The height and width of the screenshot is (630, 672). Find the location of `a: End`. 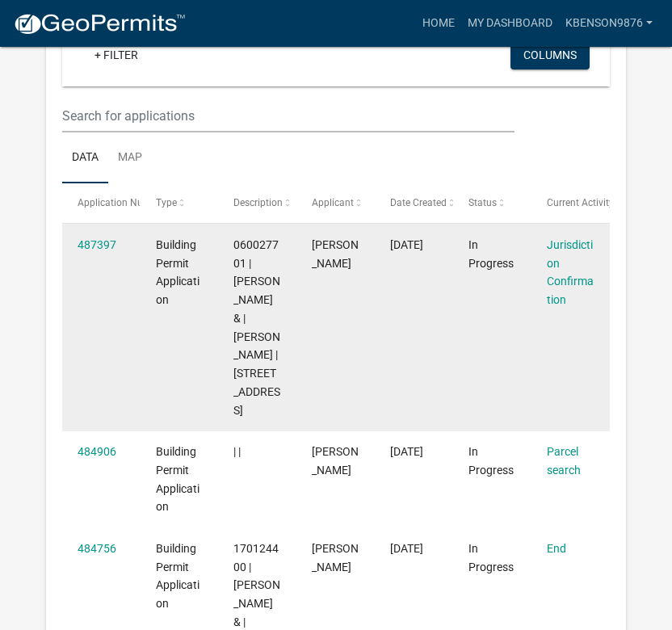

a: End is located at coordinates (556, 549).